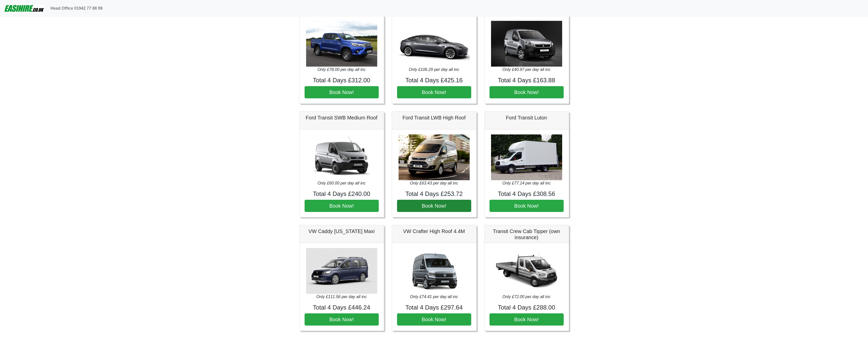  Describe the element at coordinates (434, 297) in the screenshot. I see `i: Only £74.41 per day all inc` at that location.